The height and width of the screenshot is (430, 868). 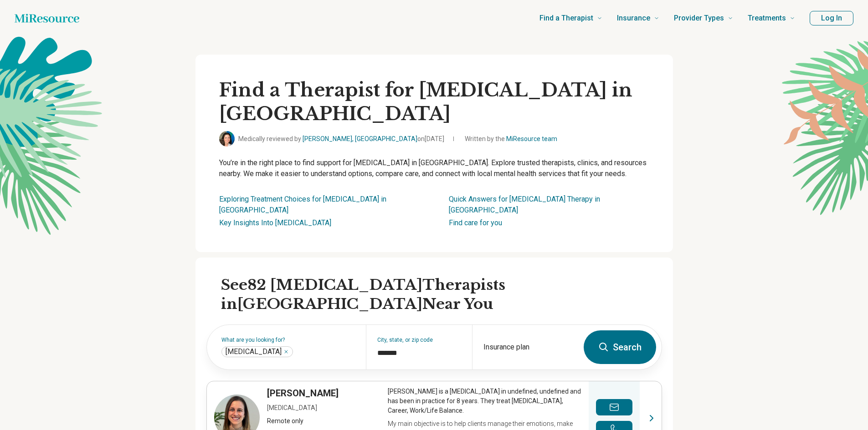 What do you see at coordinates (475, 222) in the screenshot?
I see `a: Find care for you` at bounding box center [475, 222].